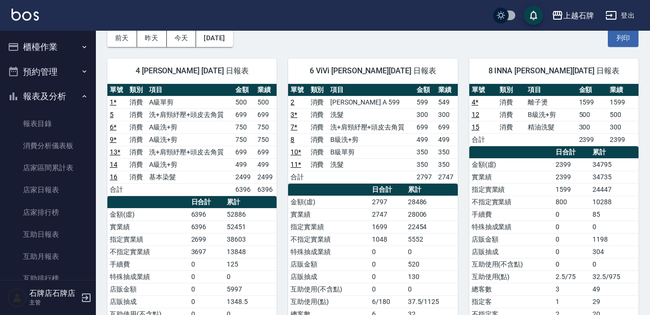  I want to click on button: save, so click(534, 15).